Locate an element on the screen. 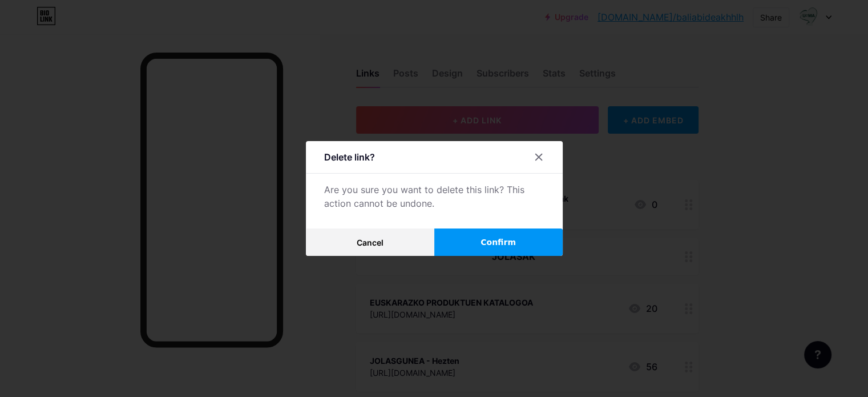 This screenshot has width=868, height=397. button: Cancel is located at coordinates (370, 242).